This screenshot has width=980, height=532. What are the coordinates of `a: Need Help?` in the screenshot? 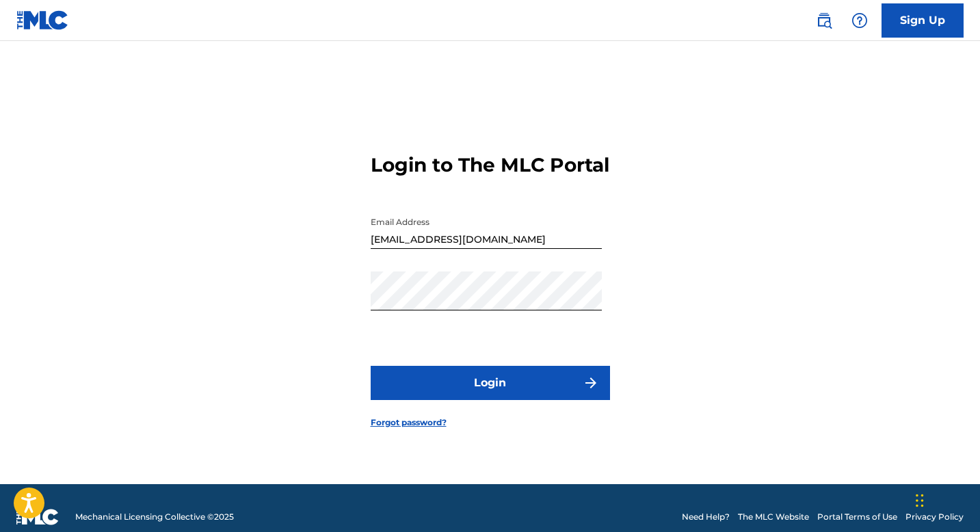 It's located at (706, 517).